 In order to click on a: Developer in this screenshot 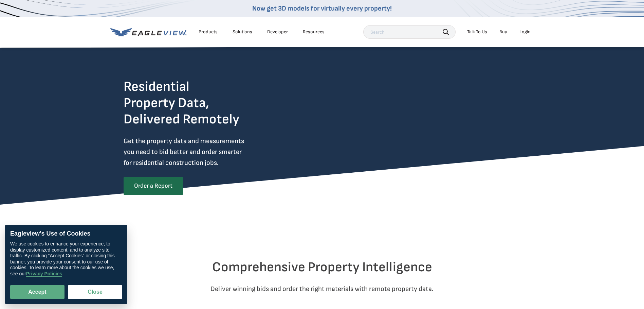, I will do `click(277, 32)`.